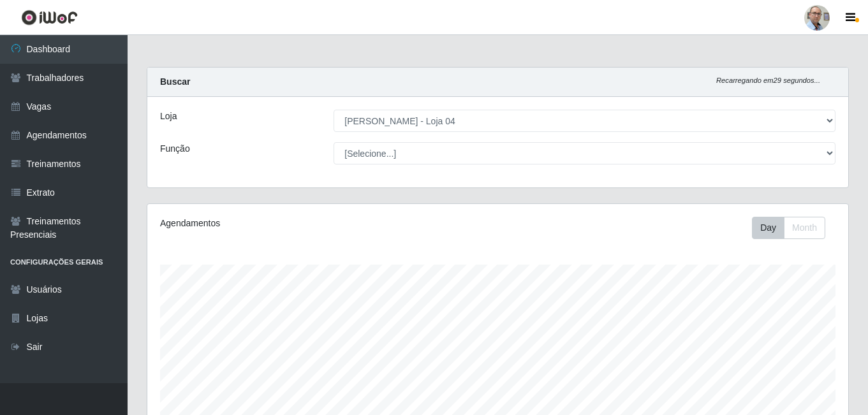 This screenshot has width=868, height=415. I want to click on label: Loja, so click(168, 116).